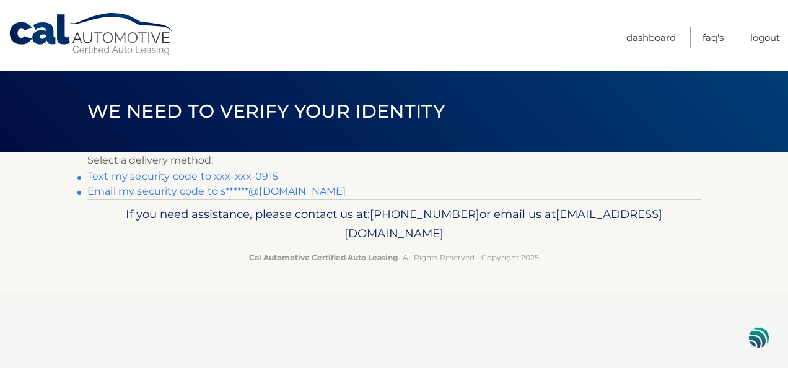 The width and height of the screenshot is (788, 368). What do you see at coordinates (759, 338) in the screenshot?
I see `img: svg+xml;base64,PHN2ZyB3aWR0aD0iNDgiIGhlaWdodD0iNDgiIHZpZXdCb3g9IjAgMCA0OCA0OCIgZmlsbD0ibm9uZSIgeG...` at bounding box center [759, 338].